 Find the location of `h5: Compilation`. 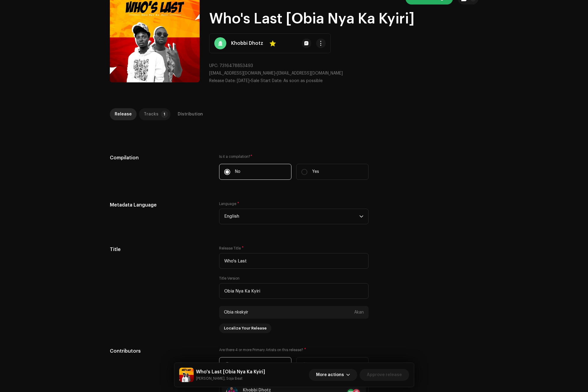

h5: Compilation is located at coordinates (160, 158).